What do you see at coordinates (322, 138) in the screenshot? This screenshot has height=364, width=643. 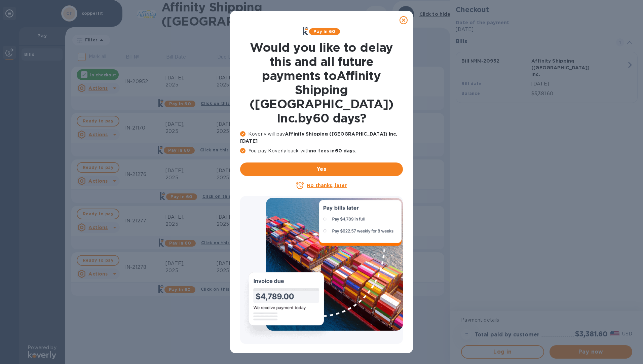 I see `p: Koverly will pay` at bounding box center [322, 138].